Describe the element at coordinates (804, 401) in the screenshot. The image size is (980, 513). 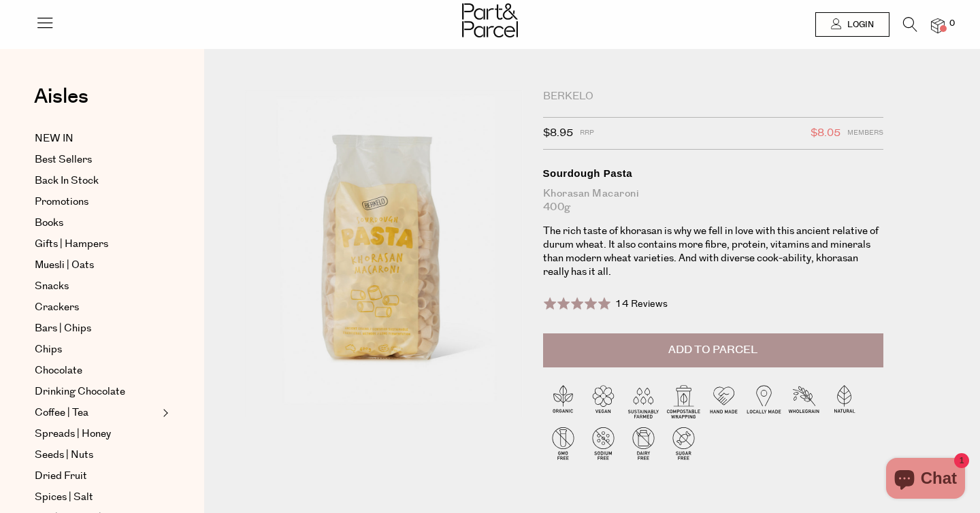
I see `img: P_P-ICONS-Live_Bec_V11_Wholegrain.svg` at that location.